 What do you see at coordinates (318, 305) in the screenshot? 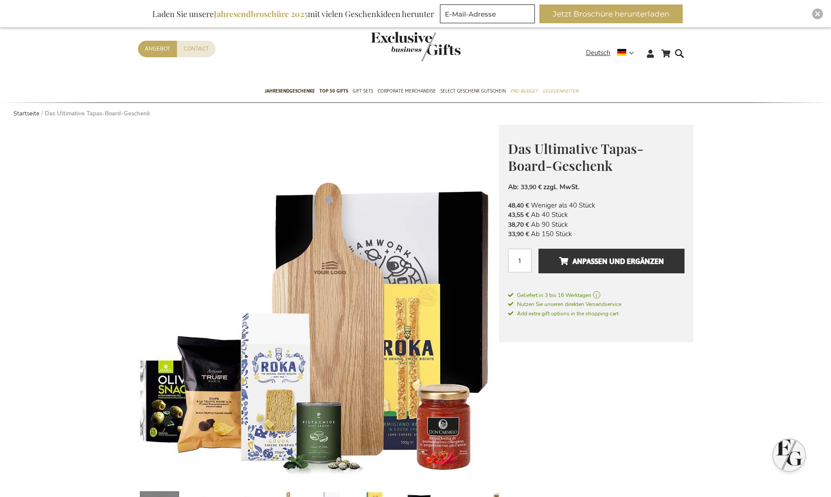
I see `img: The Ultimate Tapas Board Gift` at bounding box center [318, 305].